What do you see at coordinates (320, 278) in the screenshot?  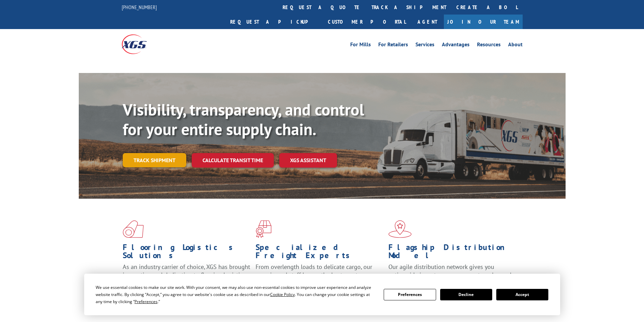 I see `p: From overlength loads to delicate cargo, our experienced staff knows the best way to move your fr...` at bounding box center [320, 278].